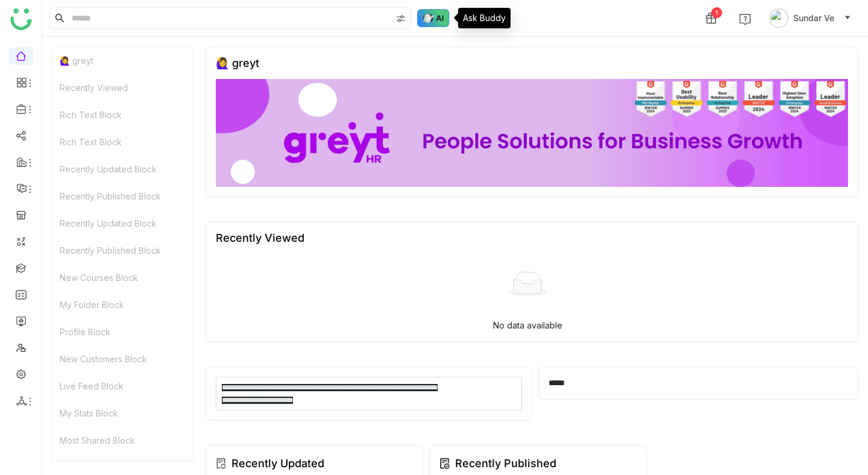  Describe the element at coordinates (484, 18) in the screenshot. I see `div: Ask Buddy` at that location.